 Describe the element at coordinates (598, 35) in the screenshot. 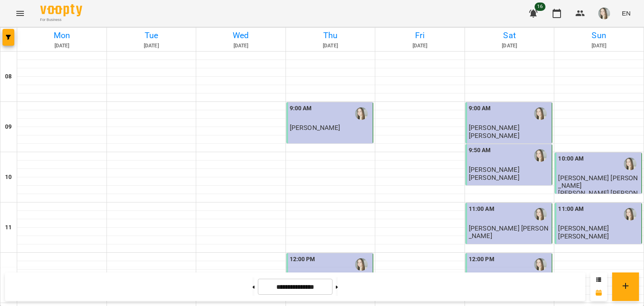

I see `h6: Sun` at that location.